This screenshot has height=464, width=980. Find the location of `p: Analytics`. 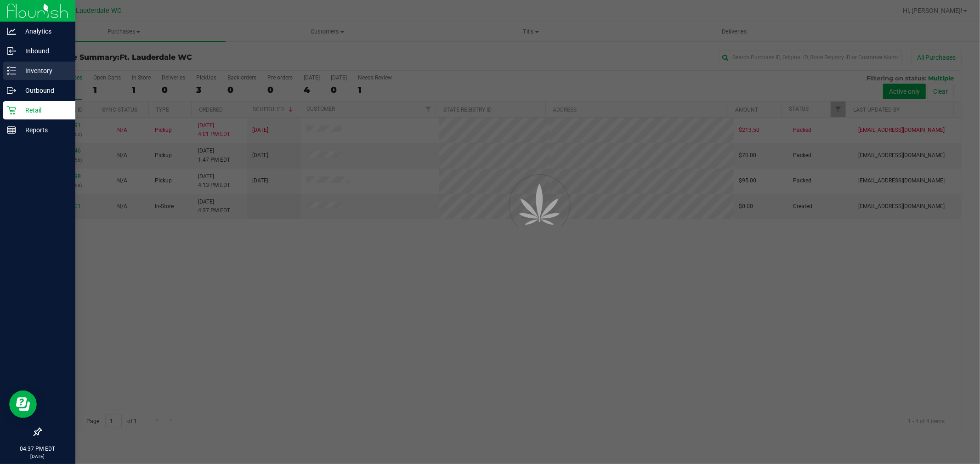

p: Analytics is located at coordinates (44, 31).